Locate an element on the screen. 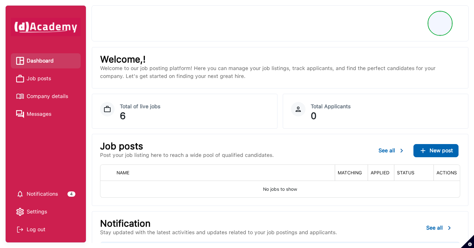  span: ACTIONS is located at coordinates (446, 173).